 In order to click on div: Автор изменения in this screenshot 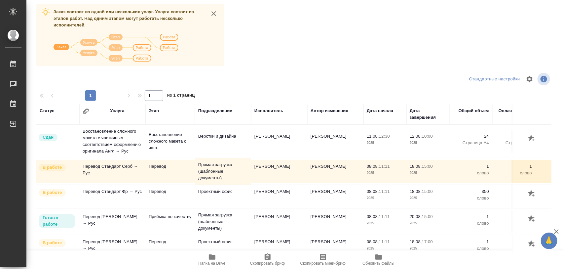, I will do `click(330, 111)`.